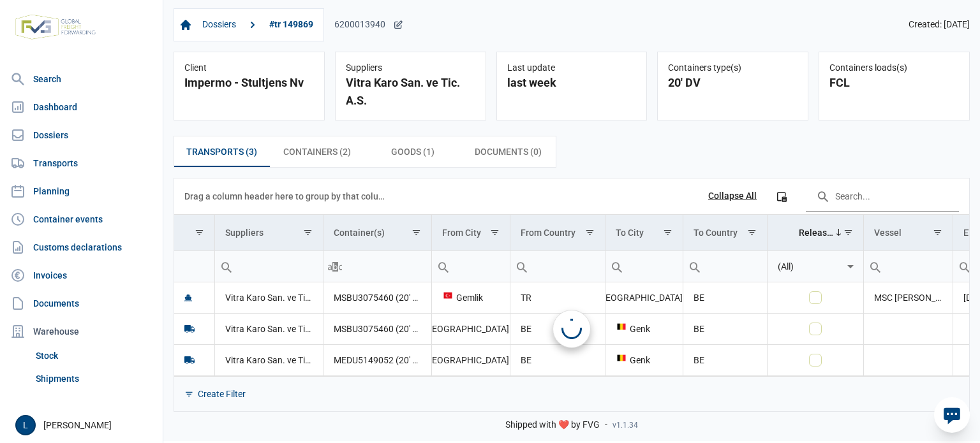 This screenshot has height=443, width=980. Describe the element at coordinates (732, 83) in the screenshot. I see `div: 20' DV` at that location.